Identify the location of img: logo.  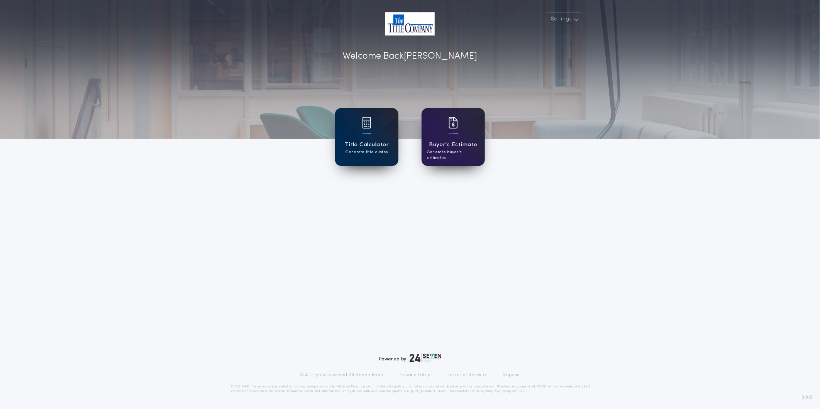
(425, 358).